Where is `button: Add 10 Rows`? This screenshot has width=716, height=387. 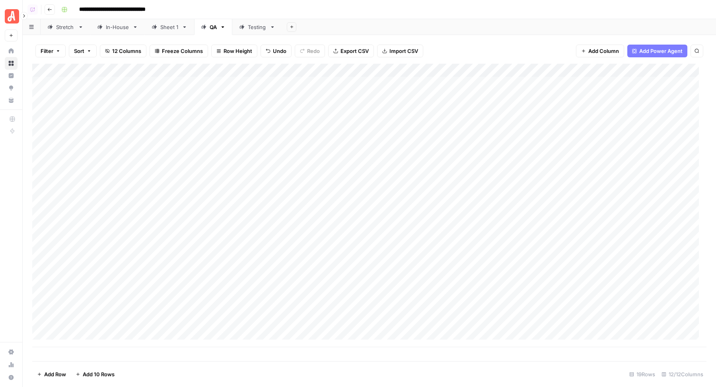
button: Add 10 Rows is located at coordinates (95, 374).